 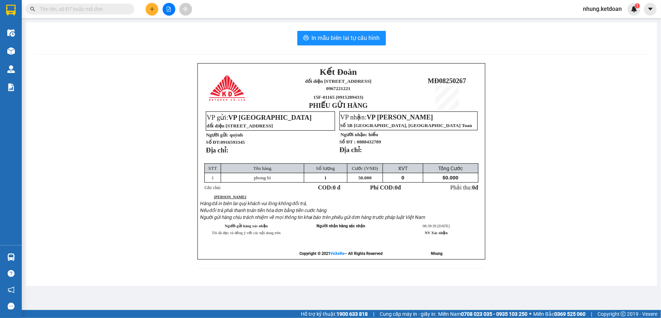 I want to click on strong: Copyright © 2021 – All Rights Reserved, so click(x=341, y=253).